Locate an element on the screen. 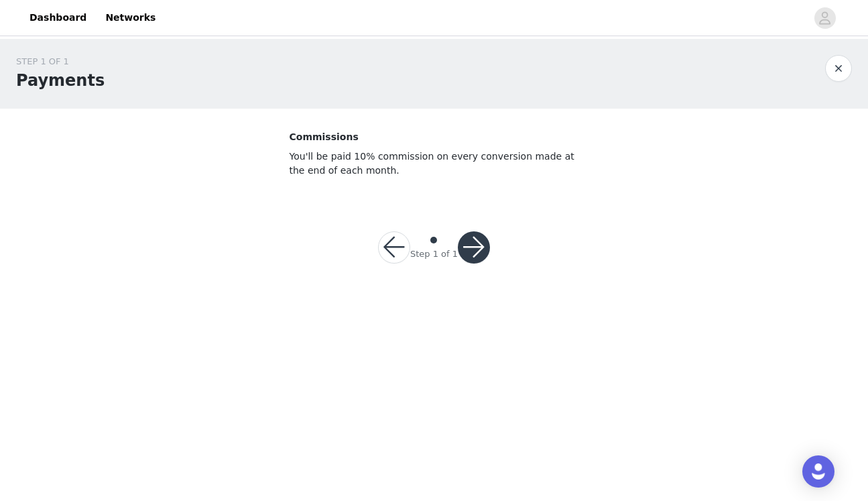 The image size is (868, 501). div: Open Intercom Messenger is located at coordinates (819, 472).